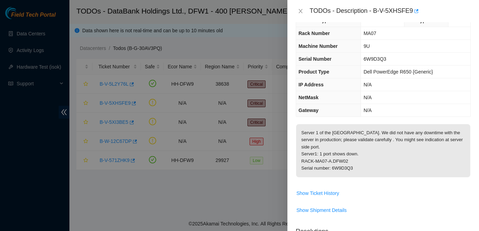  Describe the element at coordinates (311, 85) in the screenshot. I see `span: IP Address` at that location.